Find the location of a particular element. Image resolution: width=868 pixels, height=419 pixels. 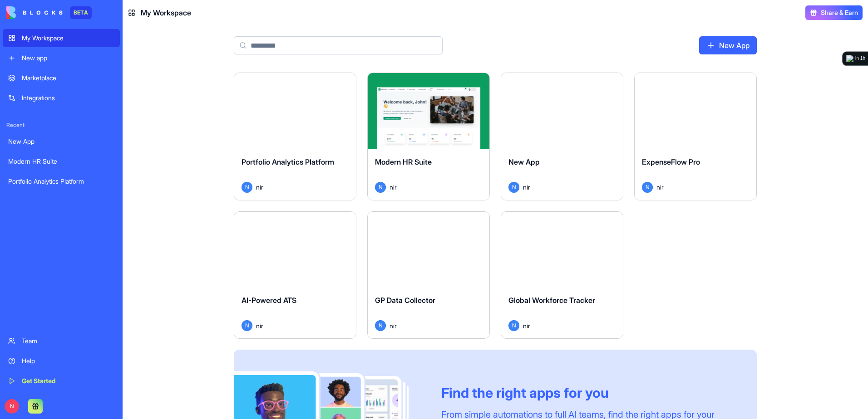

div: Modern HR Suite is located at coordinates (61, 162).